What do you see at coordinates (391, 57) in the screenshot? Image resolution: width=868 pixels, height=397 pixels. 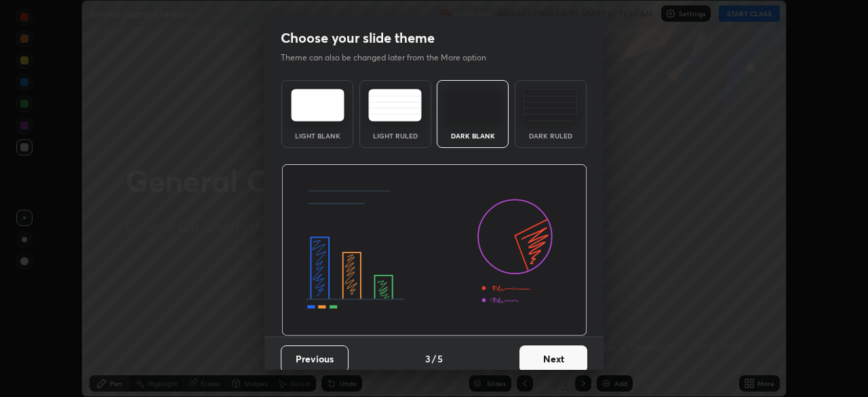 I see `p: Theme can also be changed later from the More option` at bounding box center [391, 57].